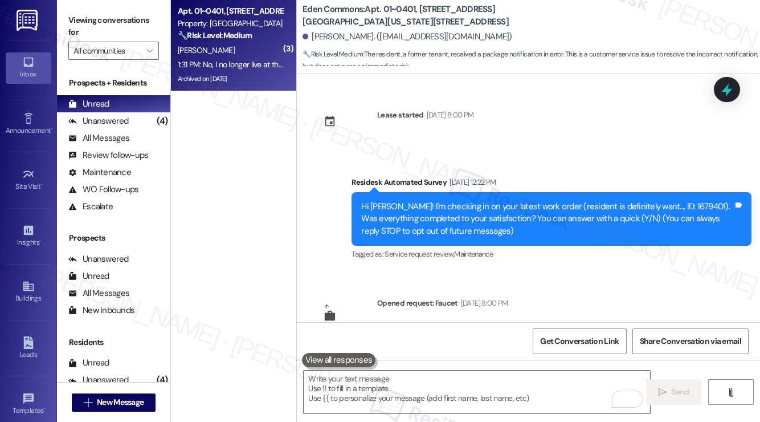  Describe the element at coordinates (551, 184) in the screenshot. I see `div: Residesk Automated Survey` at that location.